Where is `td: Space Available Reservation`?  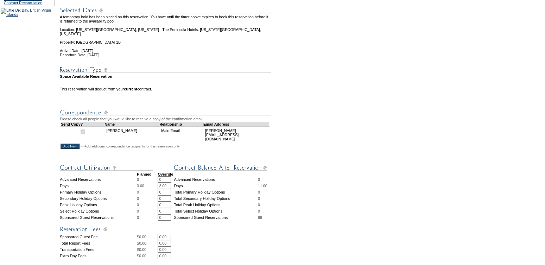 td: Space Available Reservation is located at coordinates (166, 76).